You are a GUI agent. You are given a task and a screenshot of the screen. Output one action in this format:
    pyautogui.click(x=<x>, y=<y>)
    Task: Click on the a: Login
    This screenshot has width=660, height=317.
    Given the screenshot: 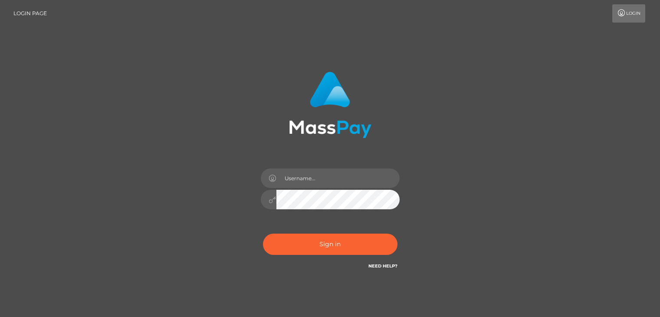 What is the action you would take?
    pyautogui.click(x=629, y=13)
    